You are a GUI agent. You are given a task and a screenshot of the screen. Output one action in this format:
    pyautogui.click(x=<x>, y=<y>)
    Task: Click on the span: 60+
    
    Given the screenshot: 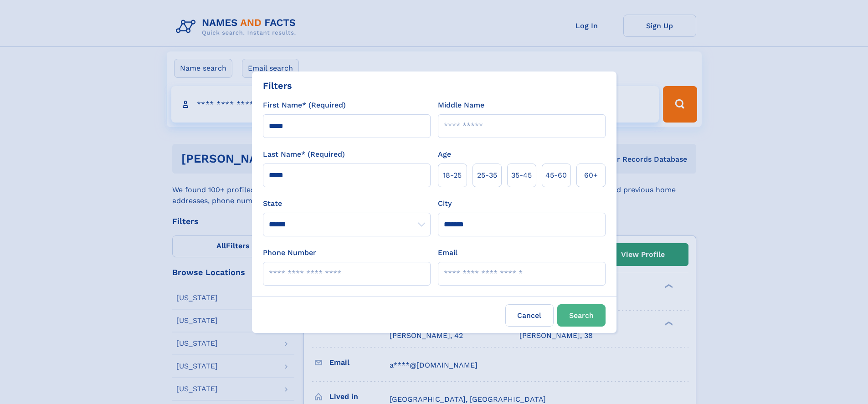 What is the action you would take?
    pyautogui.click(x=591, y=176)
    